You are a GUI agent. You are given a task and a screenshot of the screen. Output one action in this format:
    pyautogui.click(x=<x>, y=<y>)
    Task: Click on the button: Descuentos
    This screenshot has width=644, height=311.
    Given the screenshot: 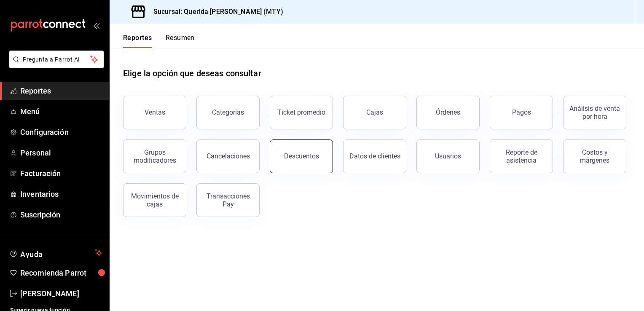 What is the action you would take?
    pyautogui.click(x=301, y=157)
    